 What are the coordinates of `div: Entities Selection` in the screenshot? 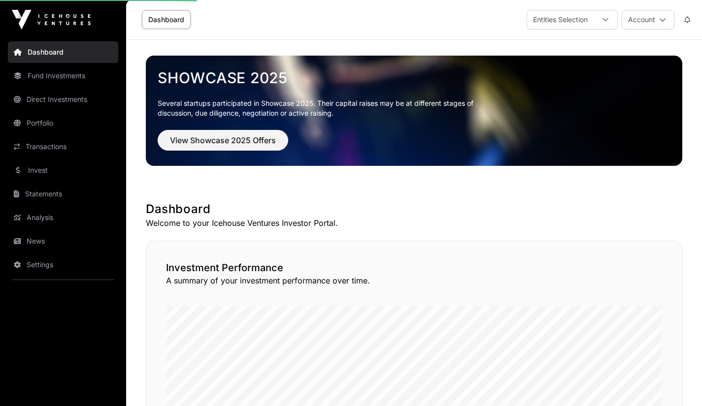 It's located at (560, 20).